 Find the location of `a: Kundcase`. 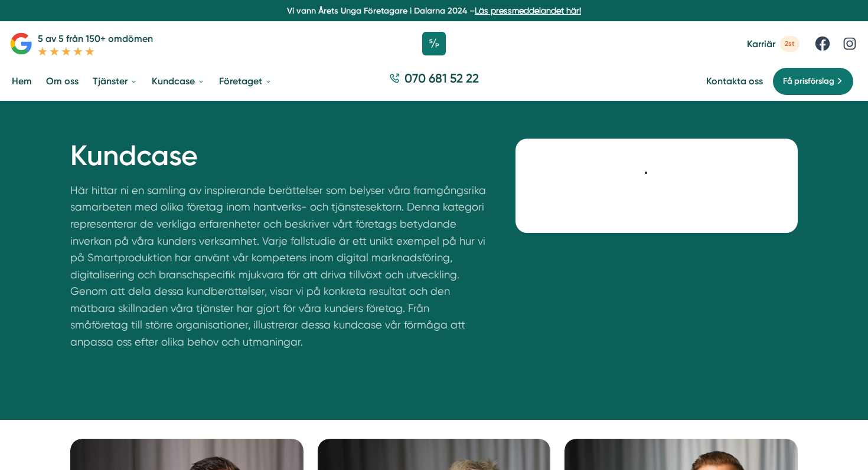

a: Kundcase is located at coordinates (178, 81).